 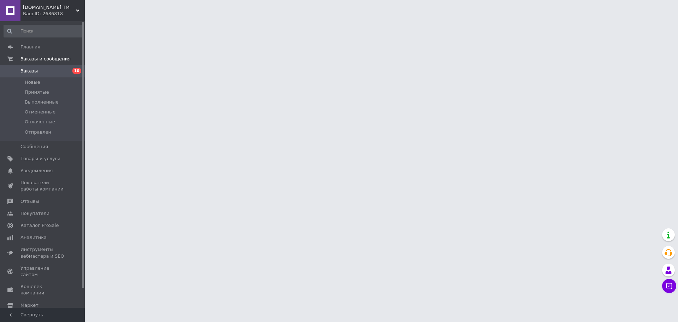 What do you see at coordinates (43, 186) in the screenshot?
I see `span: Показатели работы компании` at bounding box center [43, 186].